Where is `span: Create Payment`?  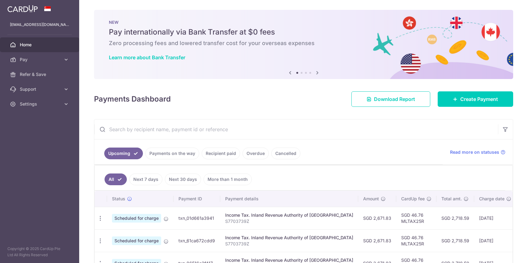 span: Create Payment is located at coordinates (479, 99).